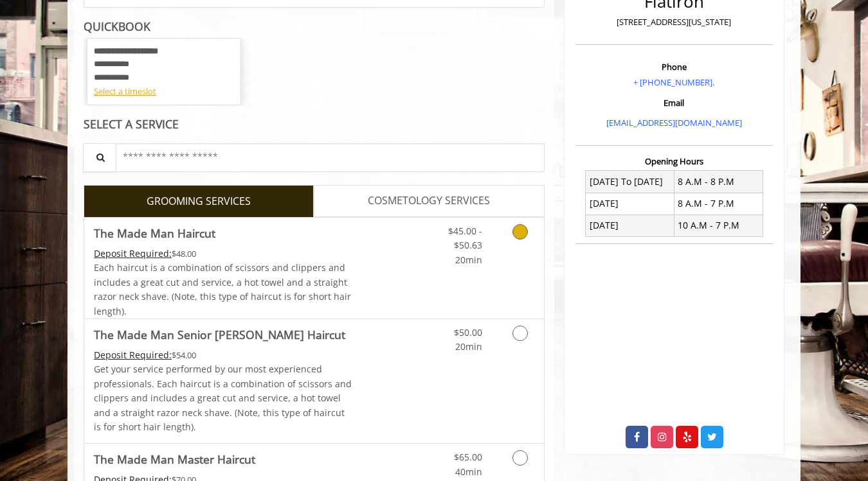 Image resolution: width=868 pixels, height=481 pixels. I want to click on h3: Opening Hours, so click(674, 161).